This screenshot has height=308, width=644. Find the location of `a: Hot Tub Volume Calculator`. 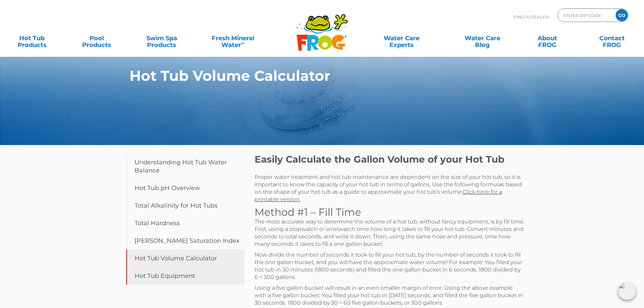

a: Hot Tub Volume Calculator is located at coordinates (185, 258).